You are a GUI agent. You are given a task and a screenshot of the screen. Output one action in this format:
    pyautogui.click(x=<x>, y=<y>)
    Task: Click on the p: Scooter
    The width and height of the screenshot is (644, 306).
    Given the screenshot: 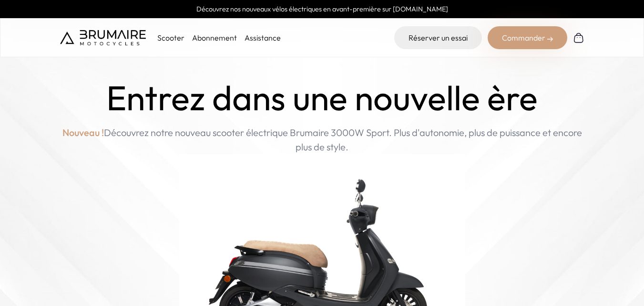 What is the action you would take?
    pyautogui.click(x=170, y=37)
    